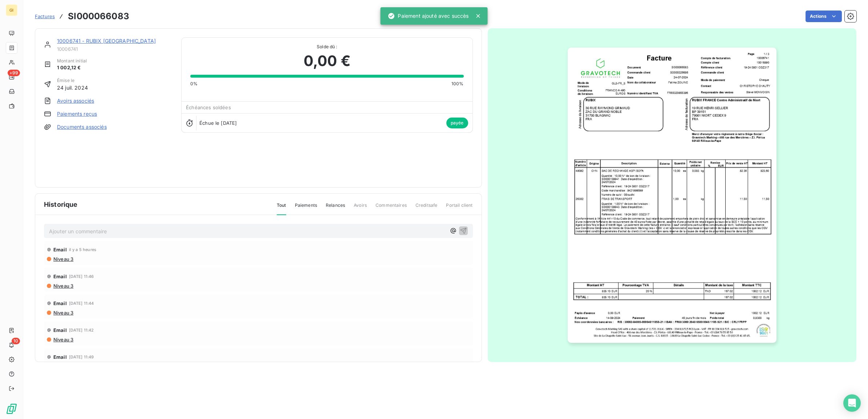  I want to click on a: Paiements reçus, so click(77, 114).